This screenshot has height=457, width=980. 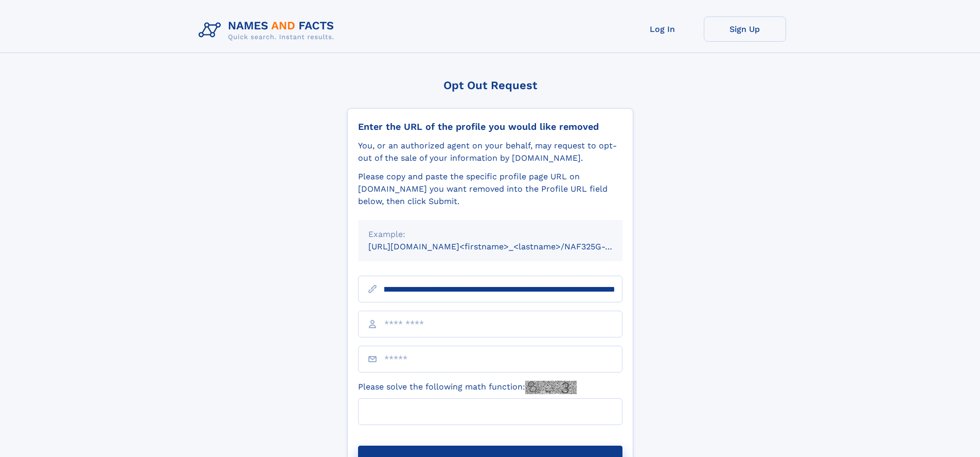 I want to click on label: Please solve the following math function:, so click(x=467, y=387).